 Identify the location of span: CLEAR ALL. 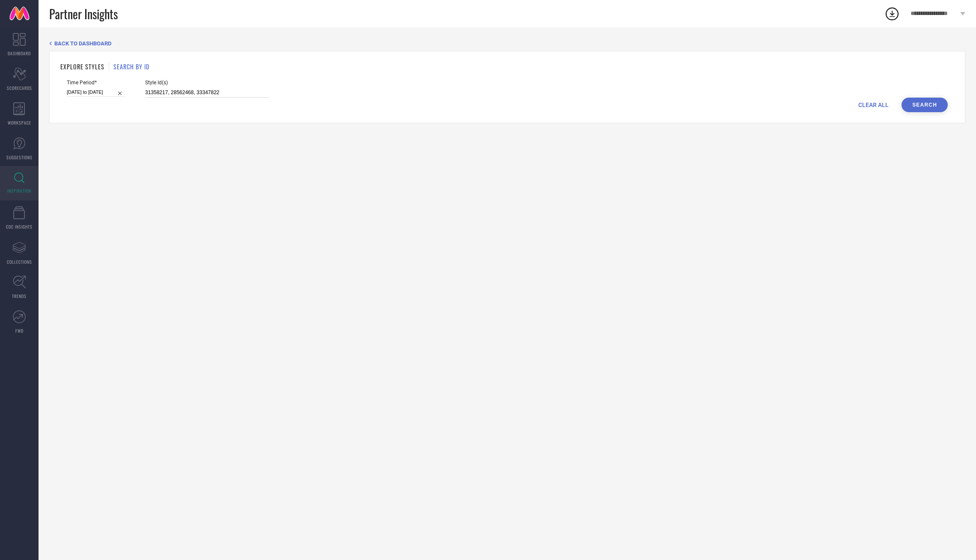
(873, 105).